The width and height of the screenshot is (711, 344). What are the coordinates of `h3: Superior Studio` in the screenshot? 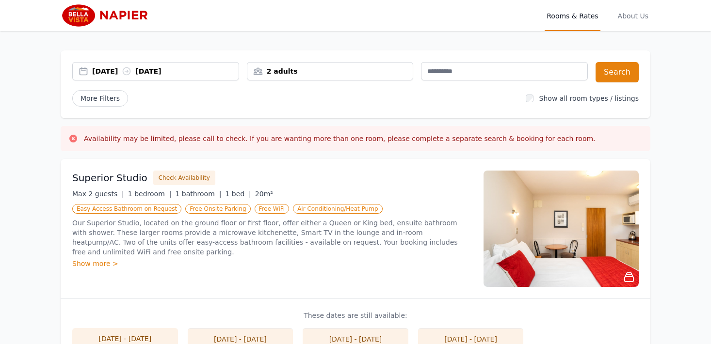 It's located at (110, 178).